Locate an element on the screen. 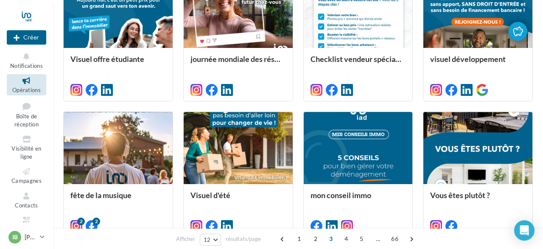 The width and height of the screenshot is (543, 249). span: IB is located at coordinates (15, 237).